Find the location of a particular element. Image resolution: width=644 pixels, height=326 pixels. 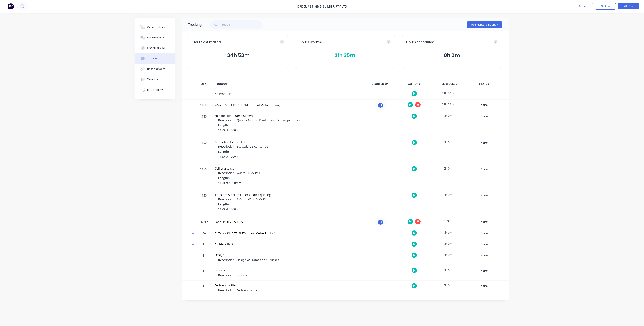

div: Checklists 0/0 is located at coordinates (156, 48).